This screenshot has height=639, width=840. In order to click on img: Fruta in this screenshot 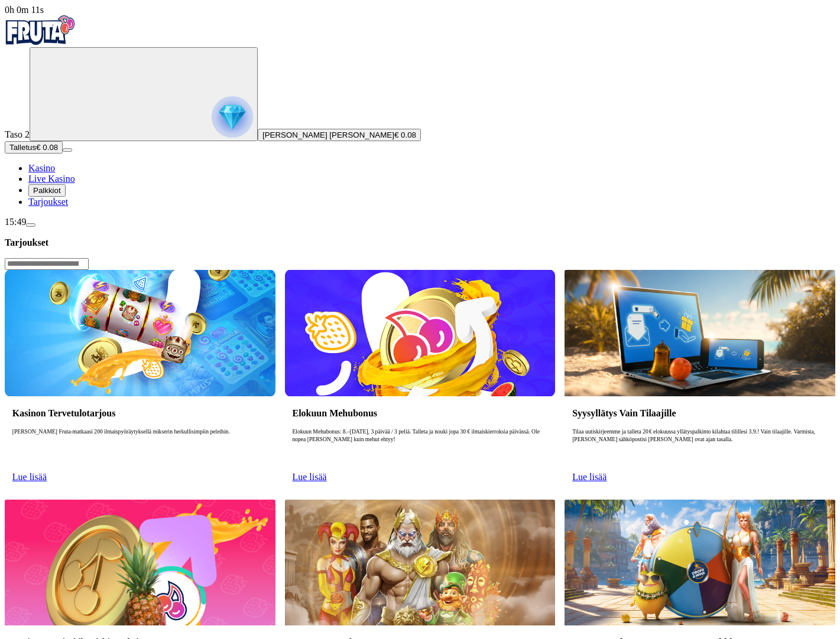, I will do `click(40, 30)`.